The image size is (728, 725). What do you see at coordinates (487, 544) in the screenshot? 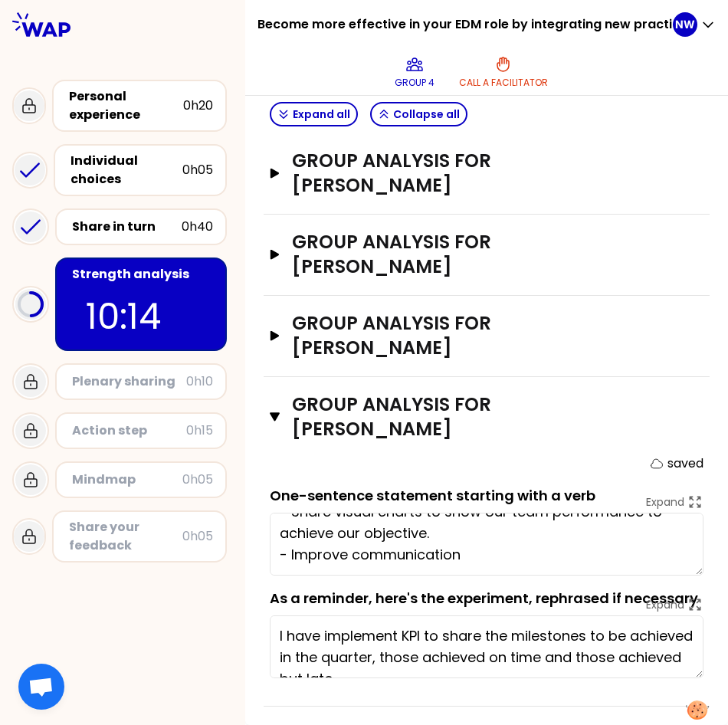
I see `textarea: - Share visual charts to show our team performance to achieve our objective. - Improve communication` at bounding box center [487, 544].